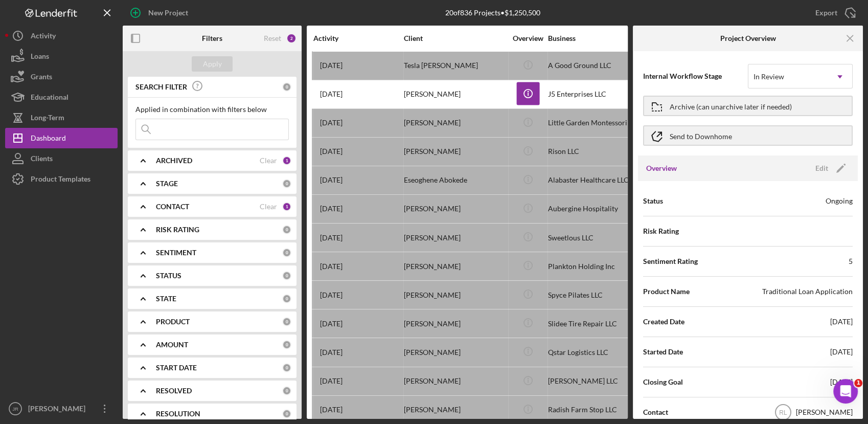  Describe the element at coordinates (599, 409) in the screenshot. I see `div: Radish Farm Stop LLC` at that location.